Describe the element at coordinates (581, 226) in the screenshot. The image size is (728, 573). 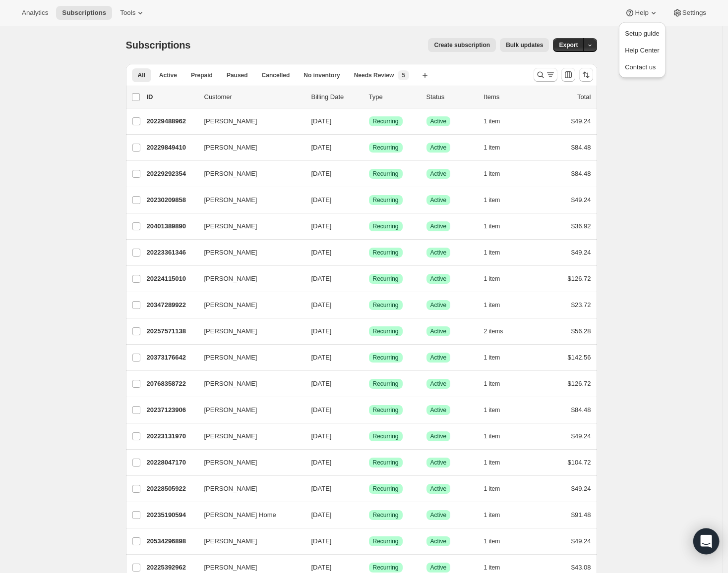
I see `span: $36.92` at that location.